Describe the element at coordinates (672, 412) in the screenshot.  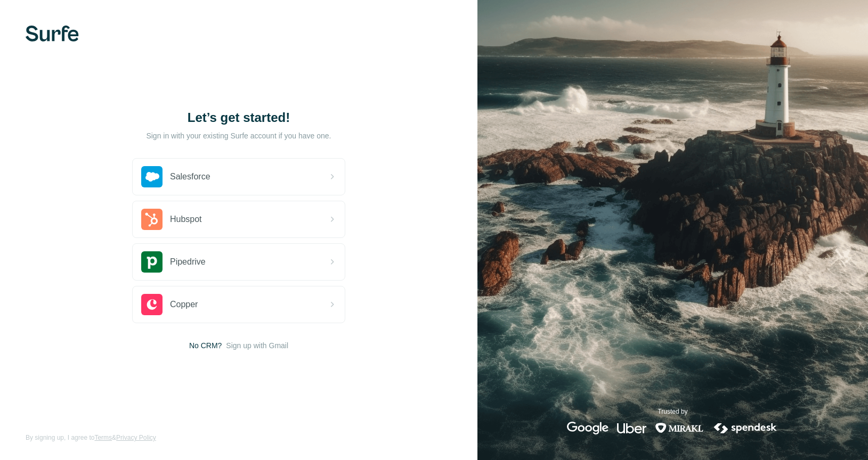
I see `p: Trusted by` at that location.